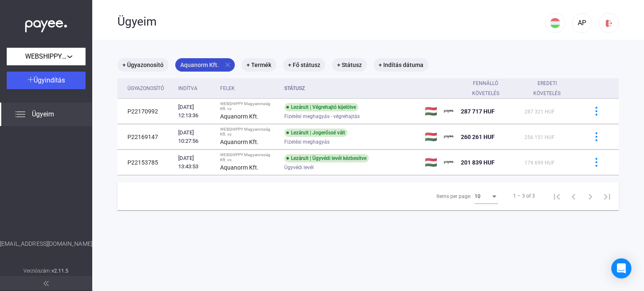  I want to click on div: Lezárult | Végrehajtó kijelölve, so click(321, 108).